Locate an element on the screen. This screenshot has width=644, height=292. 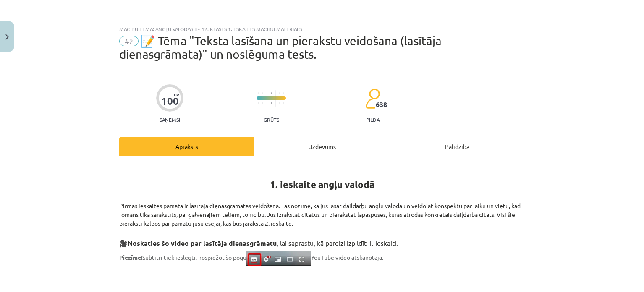
p: Pirmās ieskaites pamatā ir lasītāja dienasgrāmatas veidošana. Tas nozīmē, ka jūs lasāt daiļdarbu ... is located at coordinates (322, 210).